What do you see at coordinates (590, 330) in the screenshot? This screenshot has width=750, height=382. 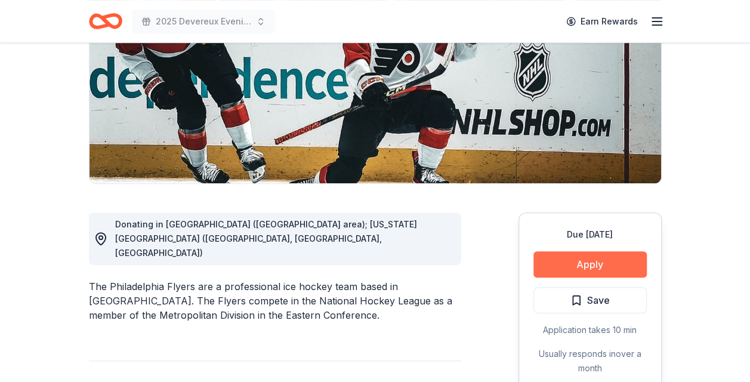 I see `div: Application takes 10 min` at bounding box center [590, 330].